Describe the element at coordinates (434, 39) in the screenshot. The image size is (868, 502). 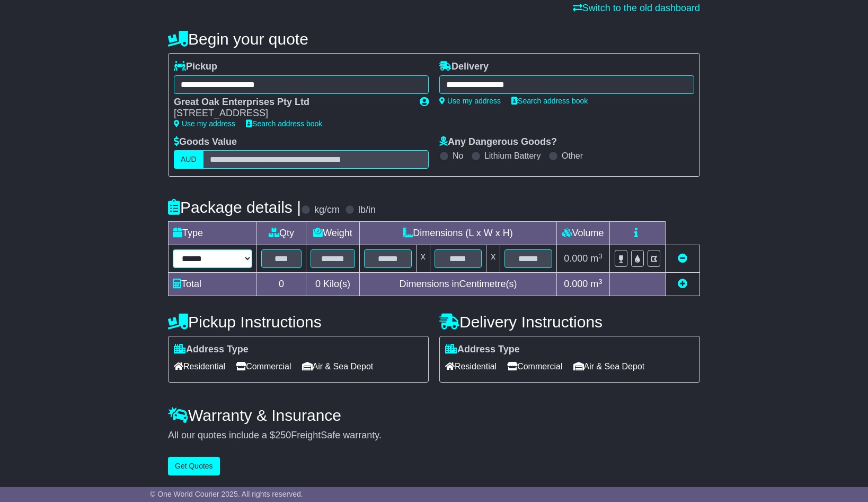
I see `h4: Begin your quote` at that location.